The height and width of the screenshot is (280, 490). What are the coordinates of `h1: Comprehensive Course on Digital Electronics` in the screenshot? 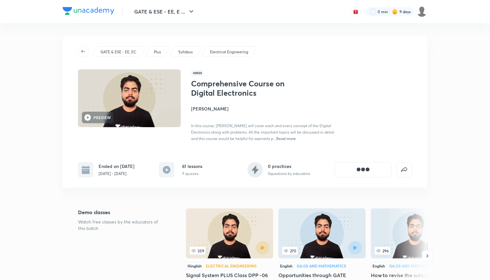 It's located at (244, 88).